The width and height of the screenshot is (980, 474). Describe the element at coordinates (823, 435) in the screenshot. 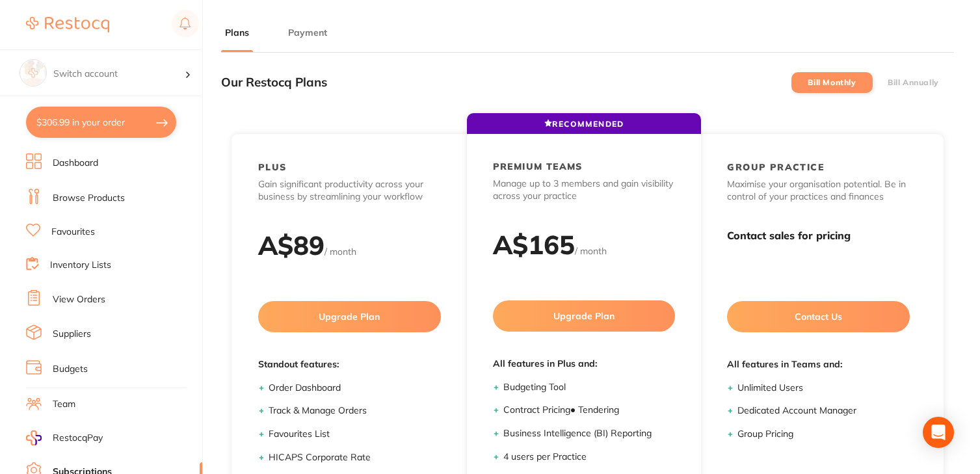

I see `li: Group Pricing` at that location.